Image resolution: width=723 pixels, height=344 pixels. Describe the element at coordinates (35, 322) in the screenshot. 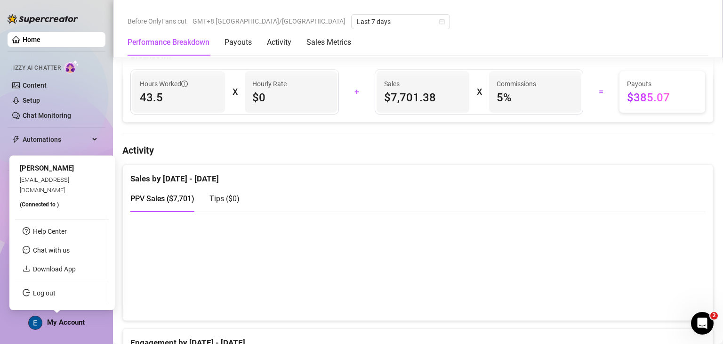

I see `img: ACg8ocLcPRSDFD1_FgQTWMGHesrdCMFi59PFqVtBfnK-VGsPLWuquQ=s96-c` at that location.